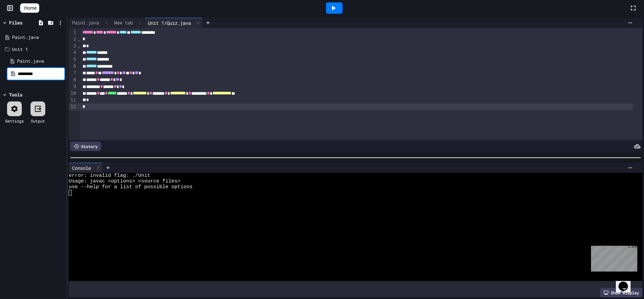  I want to click on span: error: invalid flag: ./Unit, so click(110, 176).